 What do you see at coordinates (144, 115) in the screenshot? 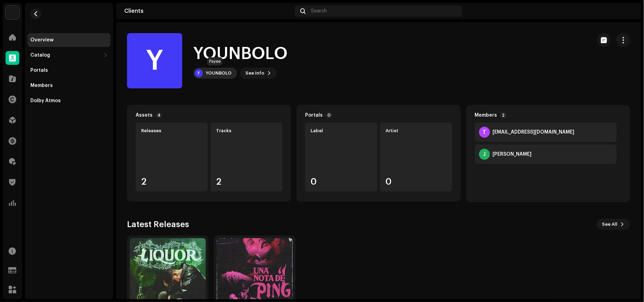
I see `div: Assets` at bounding box center [144, 115].